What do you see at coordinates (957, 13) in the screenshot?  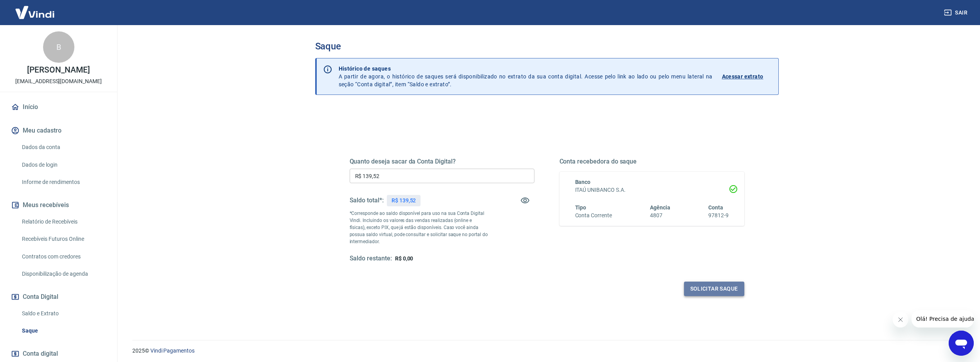 I see `button: Sair` at bounding box center [957, 13].